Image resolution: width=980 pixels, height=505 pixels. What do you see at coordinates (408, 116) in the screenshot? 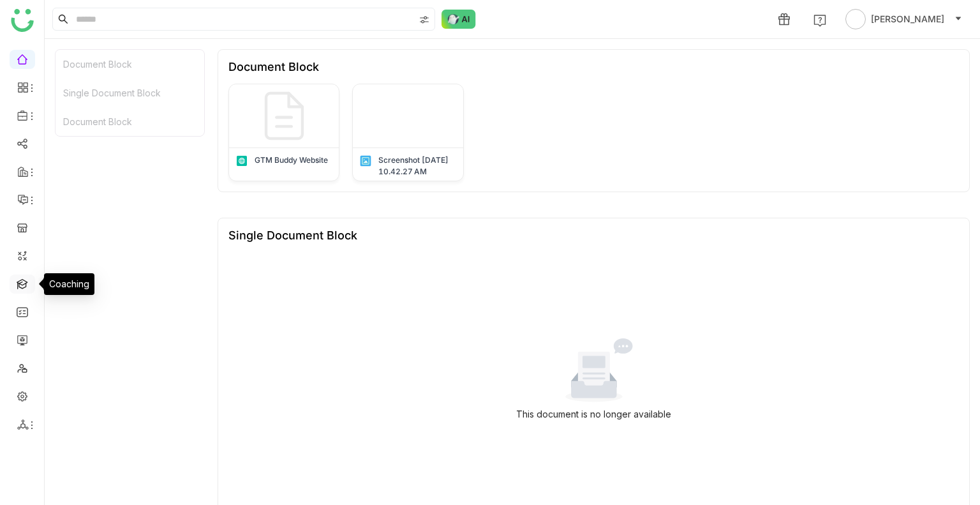
I see `img: 6858f8b3594932469e840d5a` at bounding box center [408, 116].